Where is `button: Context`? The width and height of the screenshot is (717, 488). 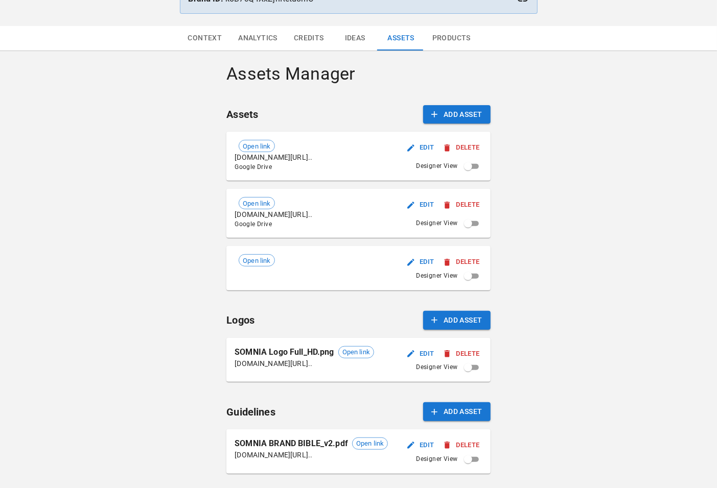
button: Context is located at coordinates (205, 38).